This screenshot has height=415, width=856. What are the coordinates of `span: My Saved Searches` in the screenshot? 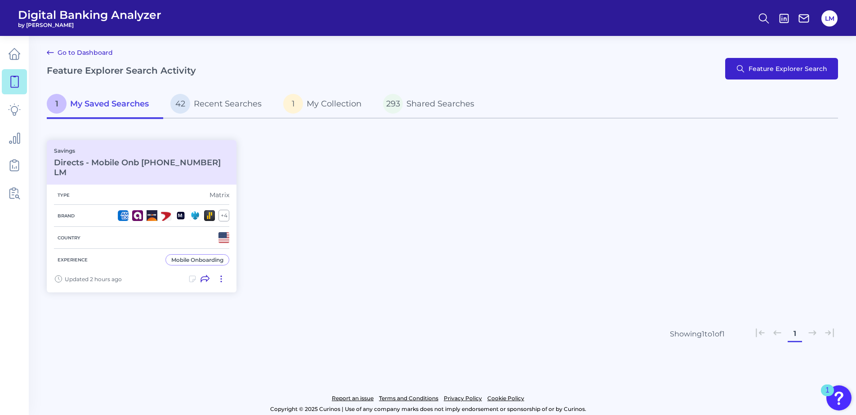 It's located at (109, 104).